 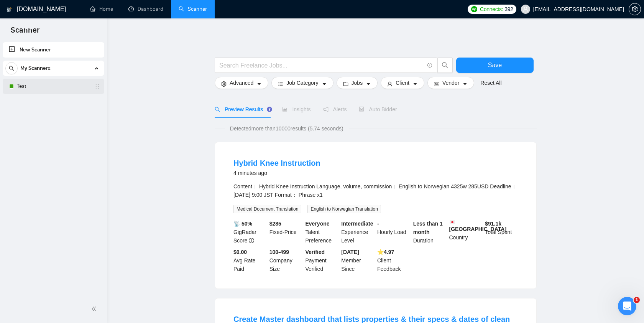 I want to click on span: My Scanners, so click(x=35, y=68).